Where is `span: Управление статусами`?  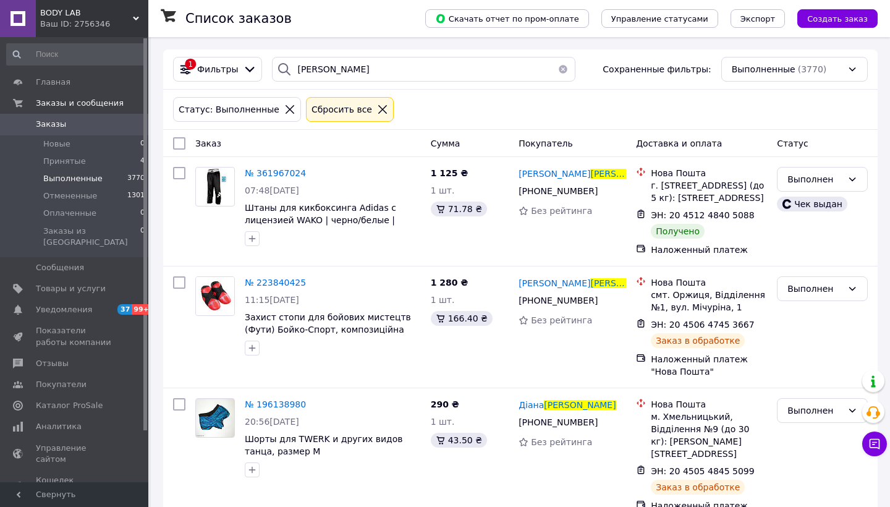 span: Управление статусами is located at coordinates (660, 19).